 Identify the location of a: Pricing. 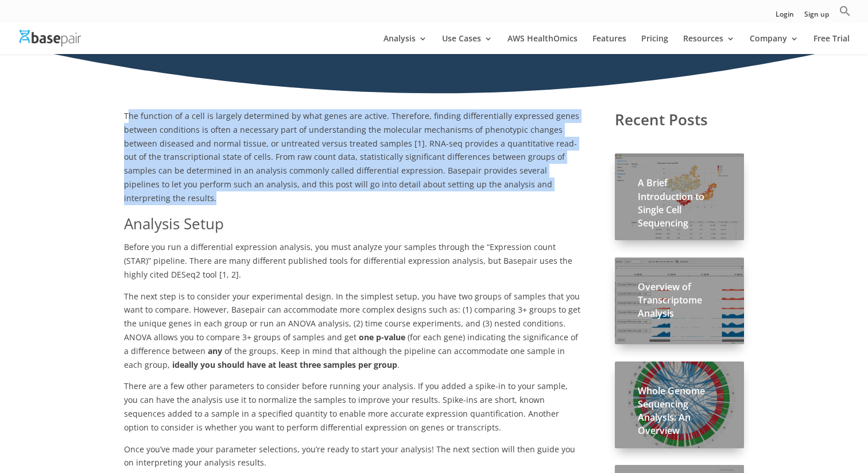
(654, 44).